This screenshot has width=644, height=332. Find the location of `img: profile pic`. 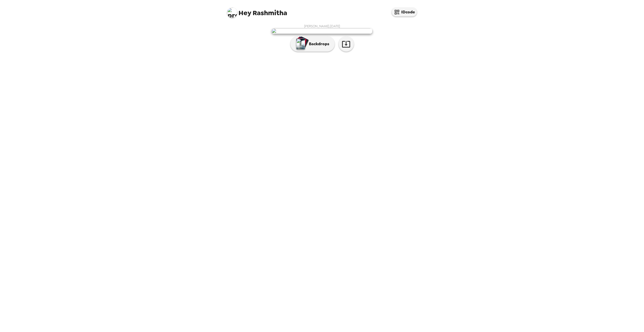

img: profile pic is located at coordinates (232, 12).